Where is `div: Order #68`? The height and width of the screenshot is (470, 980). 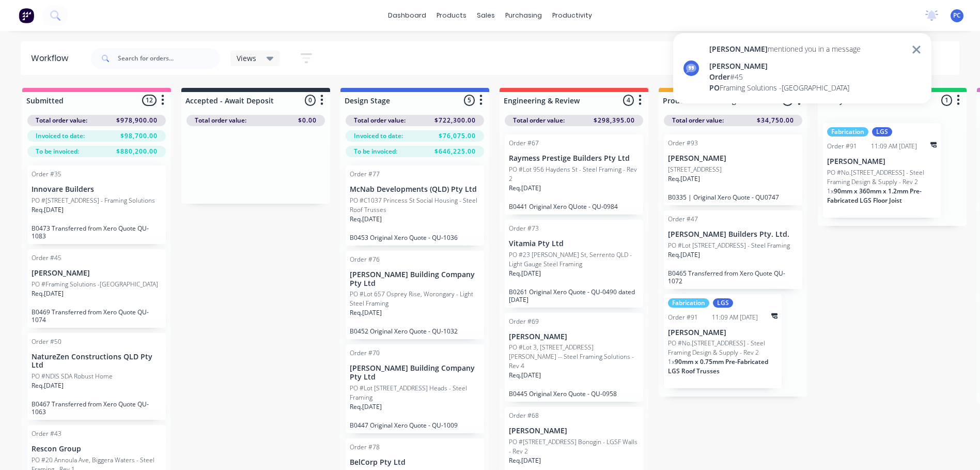
div: Order #68 is located at coordinates (523, 416).